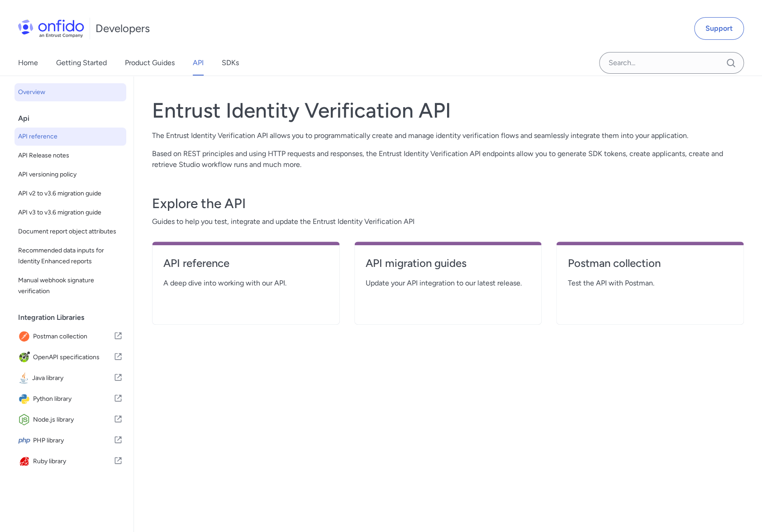 The image size is (762, 532). I want to click on span: Document report object attributes, so click(70, 231).